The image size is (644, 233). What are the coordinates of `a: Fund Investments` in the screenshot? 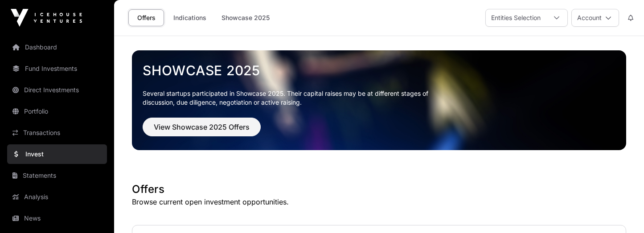 It's located at (57, 68).